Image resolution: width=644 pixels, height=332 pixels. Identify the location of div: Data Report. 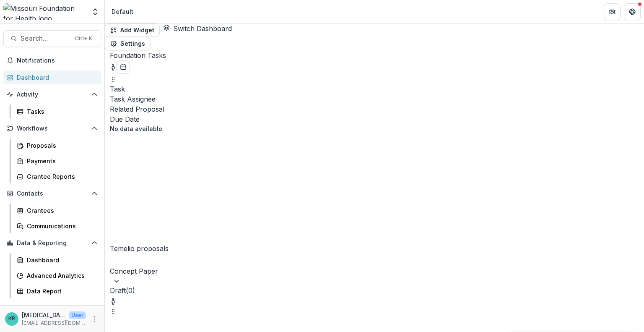
(60, 291).